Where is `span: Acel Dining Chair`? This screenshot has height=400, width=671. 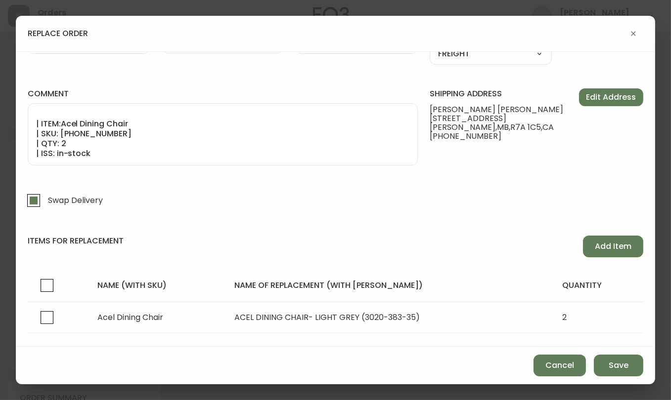 span: Acel Dining Chair is located at coordinates (130, 317).